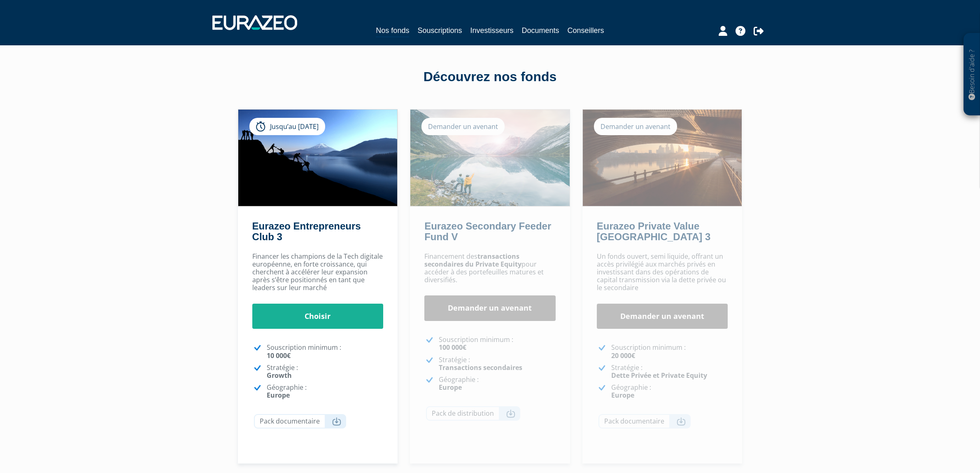 This screenshot has height=473, width=980. I want to click on a: Investisseurs, so click(492, 31).